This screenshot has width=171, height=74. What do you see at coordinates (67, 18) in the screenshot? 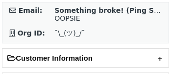
I see `span: OOPSIE` at bounding box center [67, 18].